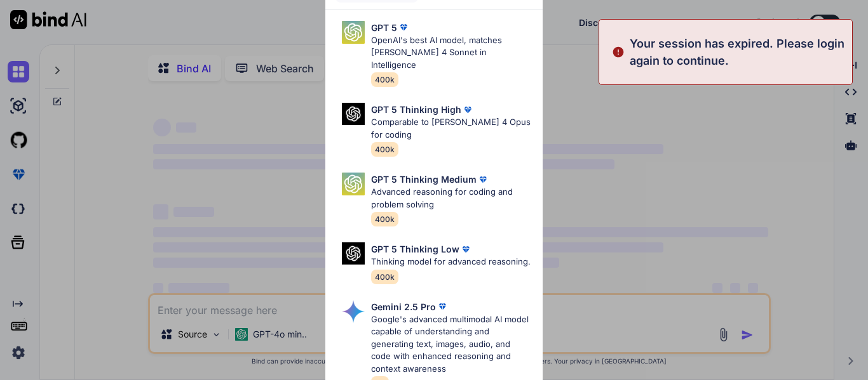 This screenshot has height=380, width=868. What do you see at coordinates (618, 52) in the screenshot?
I see `img: alert` at bounding box center [618, 52].